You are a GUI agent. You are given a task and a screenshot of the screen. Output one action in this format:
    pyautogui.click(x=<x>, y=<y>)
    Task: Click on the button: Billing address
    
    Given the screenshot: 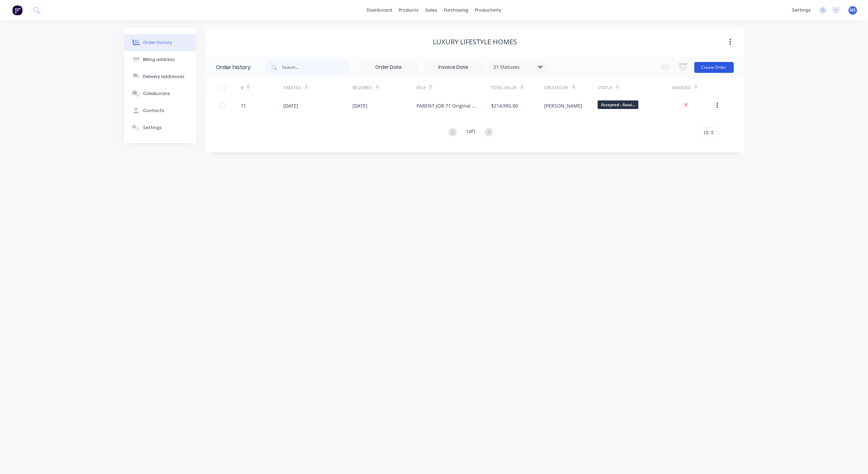 What is the action you would take?
    pyautogui.click(x=160, y=59)
    